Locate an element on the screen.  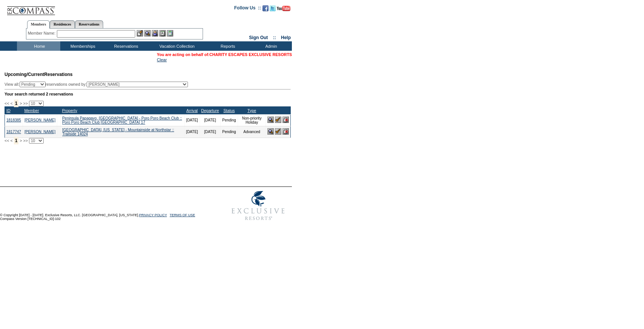
div: Your search returned 2 reservations is located at coordinates (148, 94).